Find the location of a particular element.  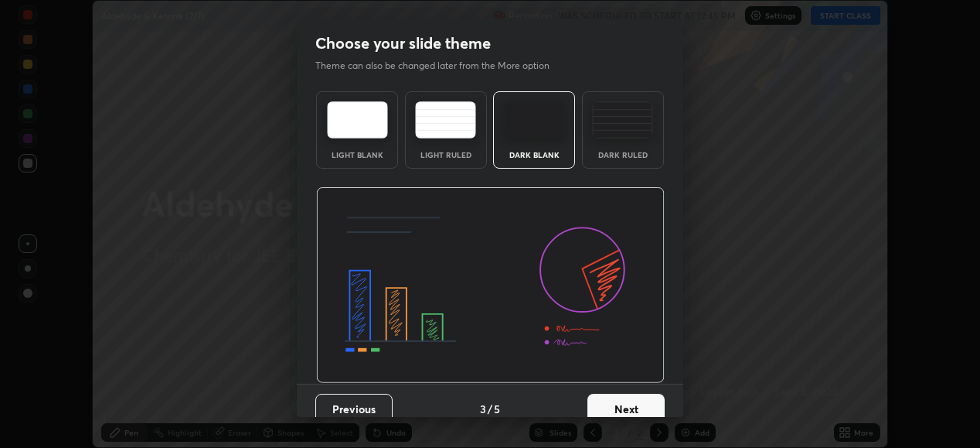

img: darkRuledTheme.de295e13.svg is located at coordinates (622, 120).